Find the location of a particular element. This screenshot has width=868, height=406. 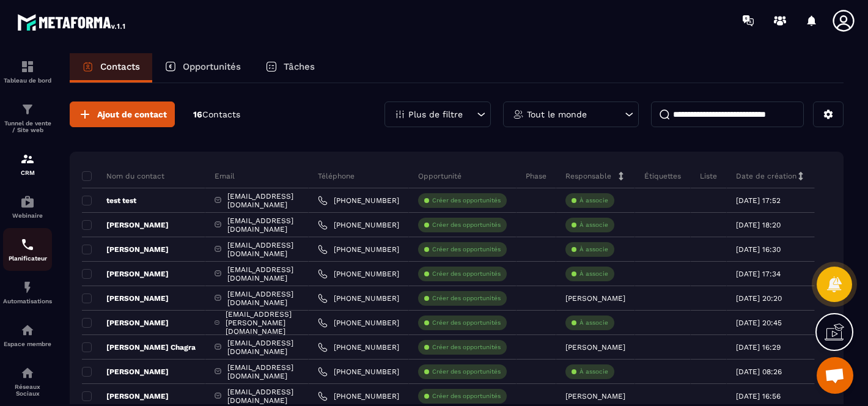

p: Nom du contact is located at coordinates (123, 176).